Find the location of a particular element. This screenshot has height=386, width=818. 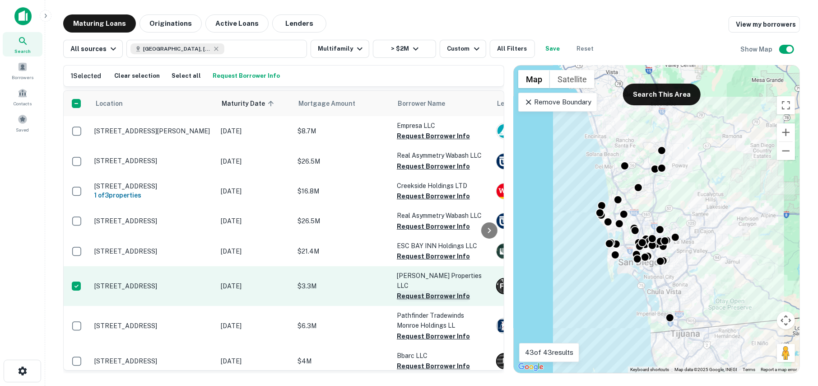

span: Maturity Date is located at coordinates (249, 103).